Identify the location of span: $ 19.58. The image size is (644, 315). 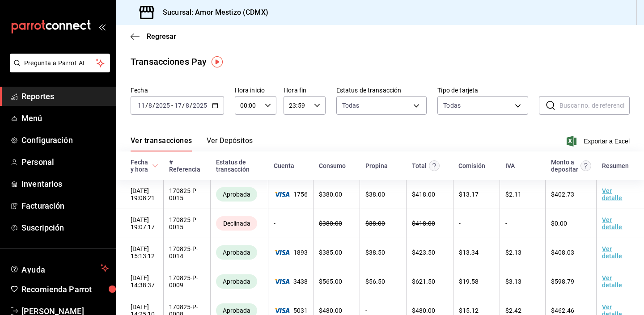
(469, 281).